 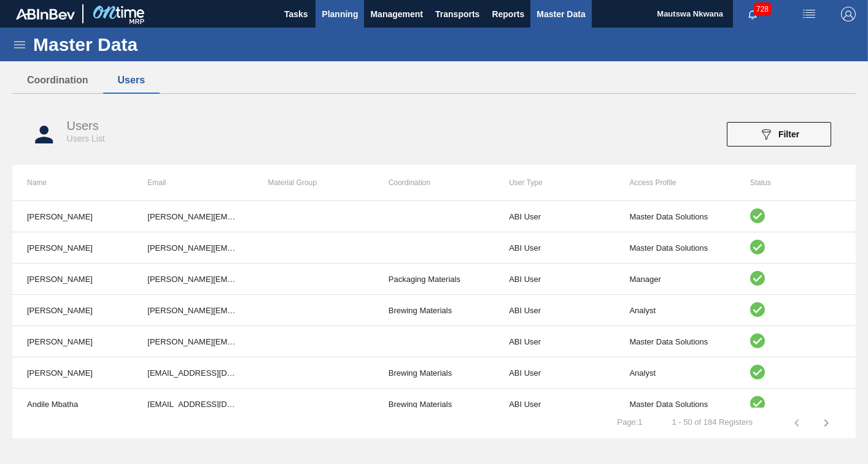 What do you see at coordinates (73, 404) in the screenshot?
I see `td: Andile Mbatha` at bounding box center [73, 404].